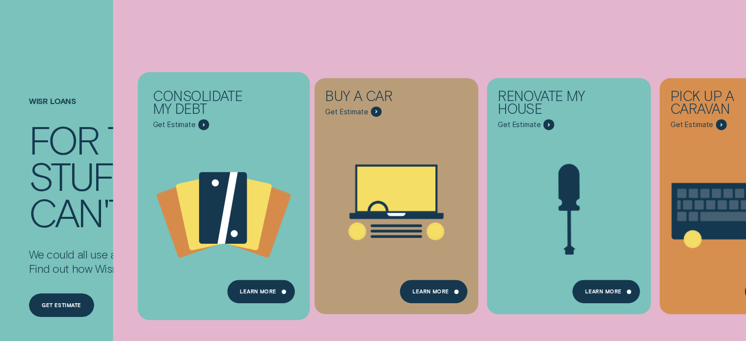  What do you see at coordinates (396, 193) in the screenshot?
I see `a: Buy a car - Learn more` at bounding box center [396, 193].